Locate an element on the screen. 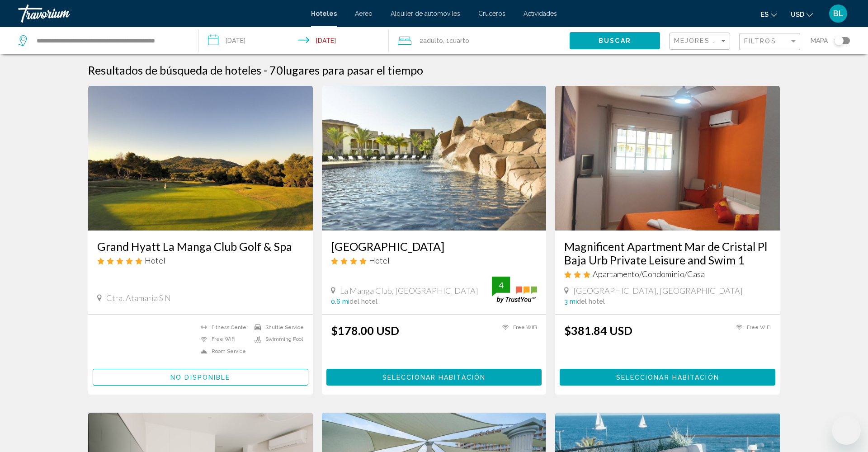 The image size is (868, 452). img: trustyou-badge.svg is located at coordinates (514, 289).